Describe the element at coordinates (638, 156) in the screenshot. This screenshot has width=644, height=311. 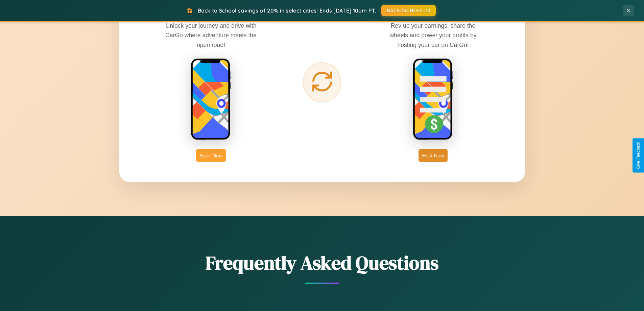
I see `div: Give Feedback` at that location.